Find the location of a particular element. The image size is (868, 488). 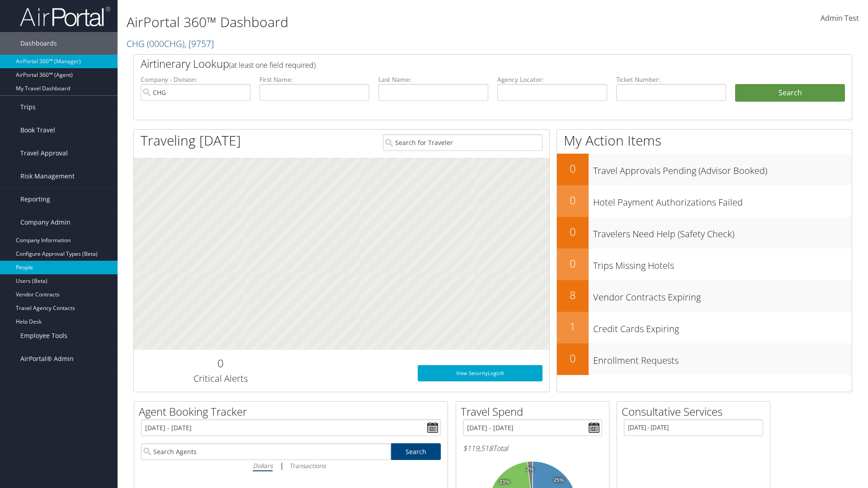

h2: Travel Spend is located at coordinates (535, 412).